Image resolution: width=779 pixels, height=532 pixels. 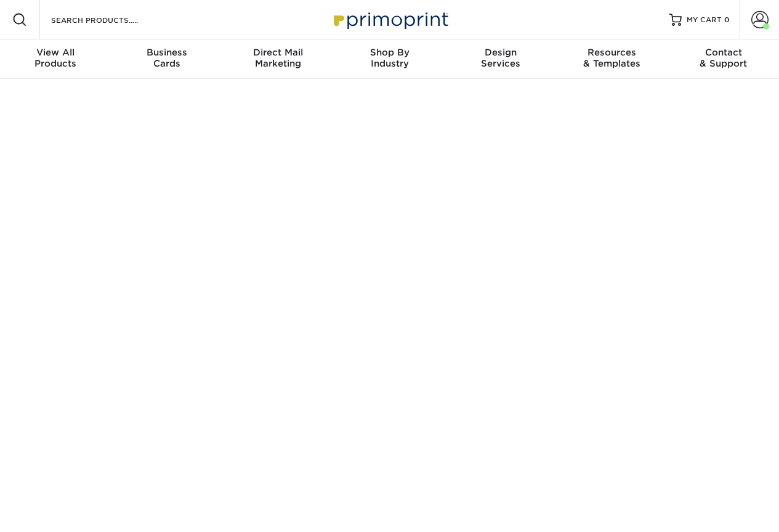 What do you see at coordinates (167, 60) in the screenshot?
I see `a: BusinessCards` at bounding box center [167, 60].